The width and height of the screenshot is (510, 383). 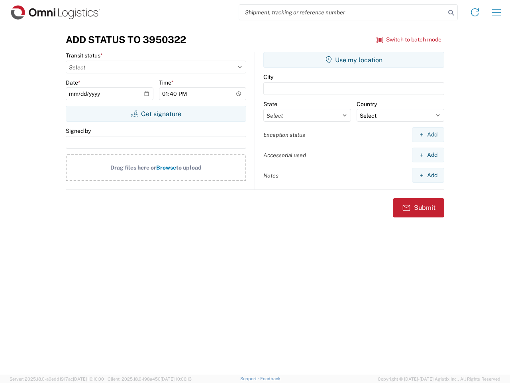 What do you see at coordinates (57, 379) in the screenshot?
I see `span: Server: 2025.18.0-a0edd1917ac` at bounding box center [57, 379].